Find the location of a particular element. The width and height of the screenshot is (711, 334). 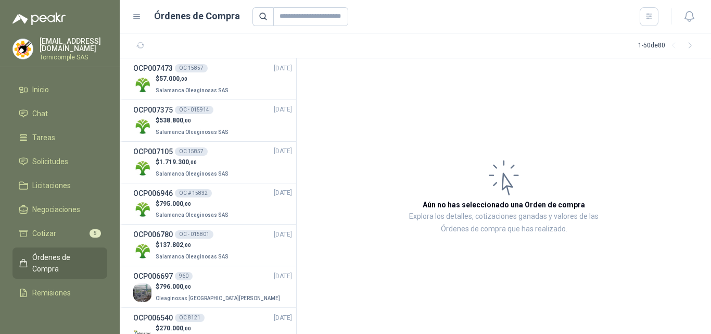

span: Solicitudes is located at coordinates (50, 161).